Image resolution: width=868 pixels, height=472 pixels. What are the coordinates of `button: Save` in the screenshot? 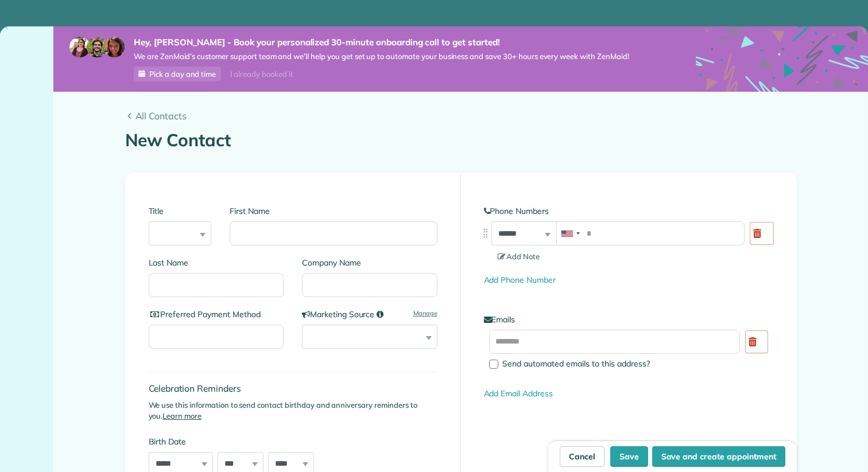 It's located at (629, 457).